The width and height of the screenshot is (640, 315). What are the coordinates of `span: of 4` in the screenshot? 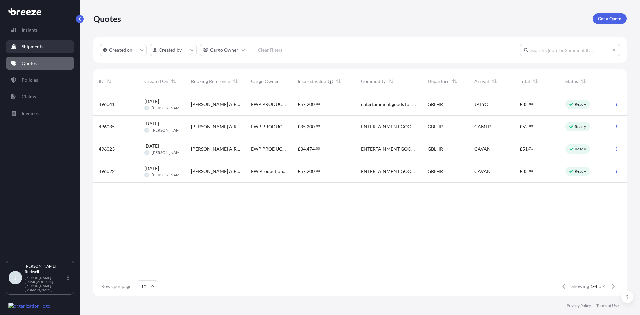 It's located at (602, 287).